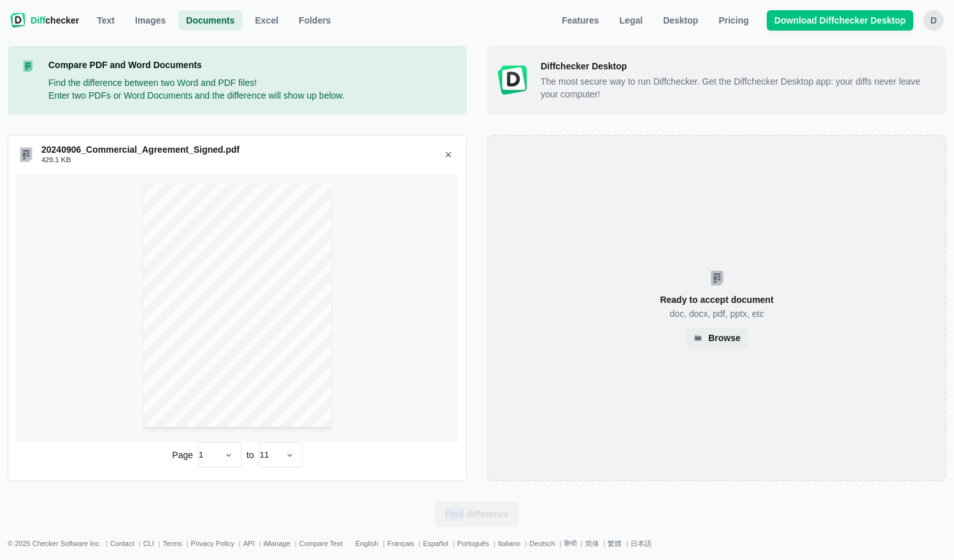 This screenshot has width=954, height=560. I want to click on a: Excel, so click(267, 20).